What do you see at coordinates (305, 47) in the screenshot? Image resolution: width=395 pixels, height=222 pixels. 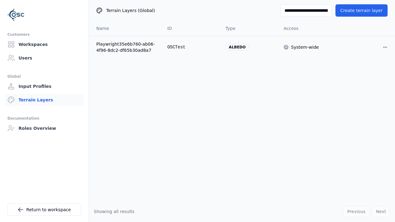 I see `div: System-wide` at bounding box center [305, 47].